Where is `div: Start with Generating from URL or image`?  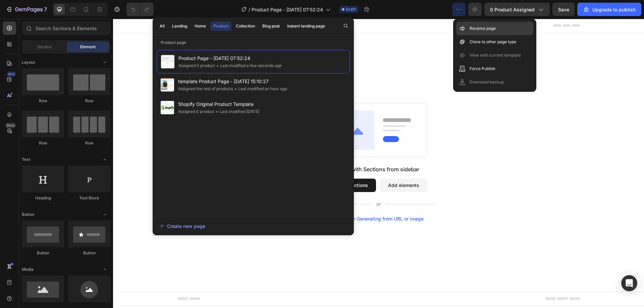 div: Start with Generating from URL or image is located at coordinates (265, 200).